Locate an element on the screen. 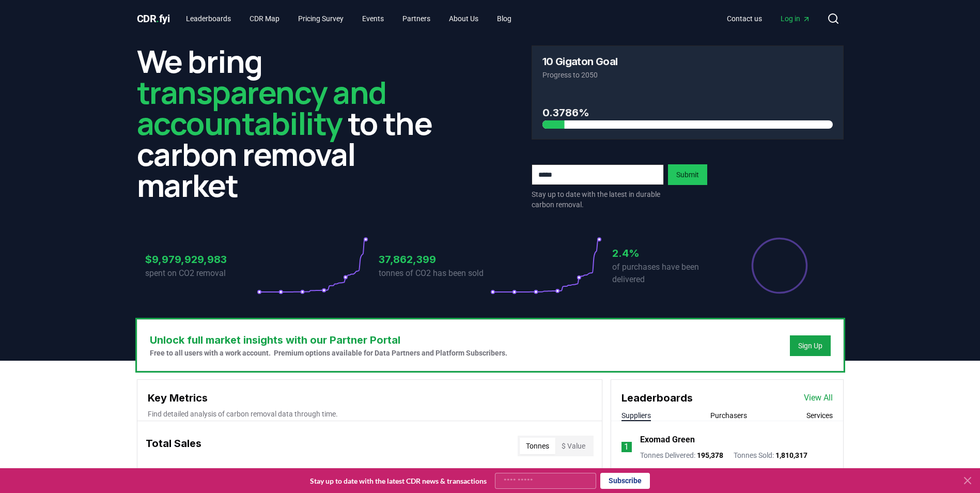 The image size is (980, 493). div: Percentage of sales delivered is located at coordinates (779, 266).